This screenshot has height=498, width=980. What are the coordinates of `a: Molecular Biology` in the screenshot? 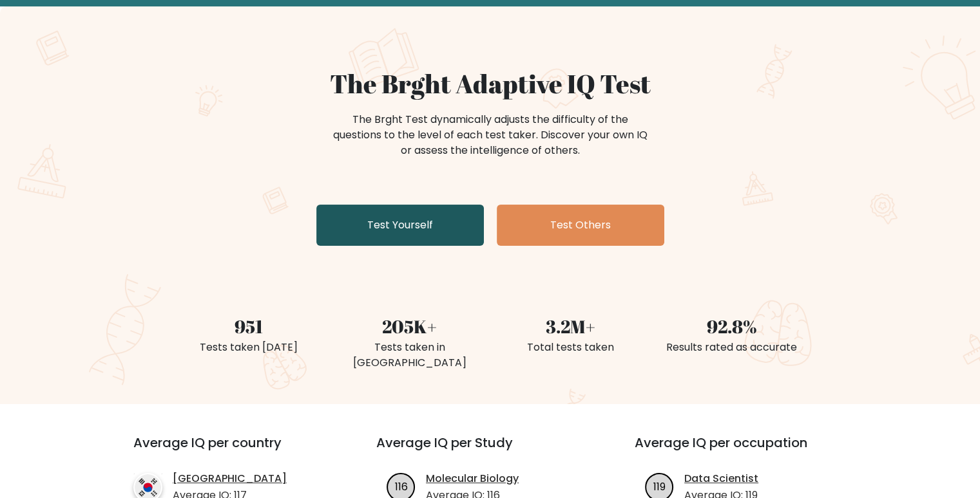 It's located at (472, 479).